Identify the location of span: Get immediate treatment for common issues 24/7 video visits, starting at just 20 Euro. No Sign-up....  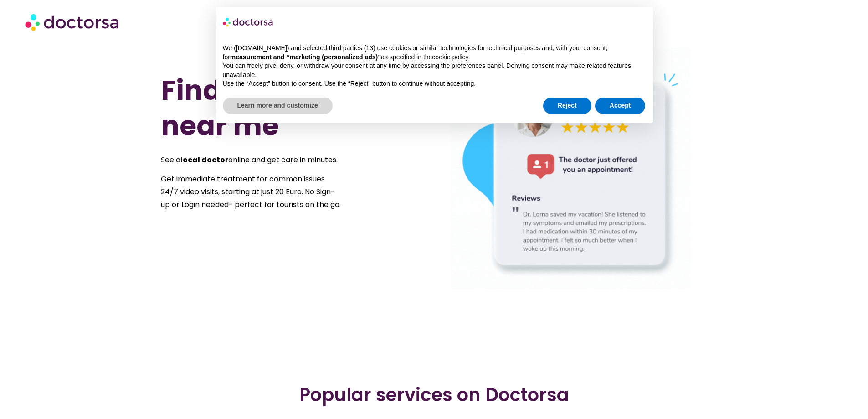
(251, 191).